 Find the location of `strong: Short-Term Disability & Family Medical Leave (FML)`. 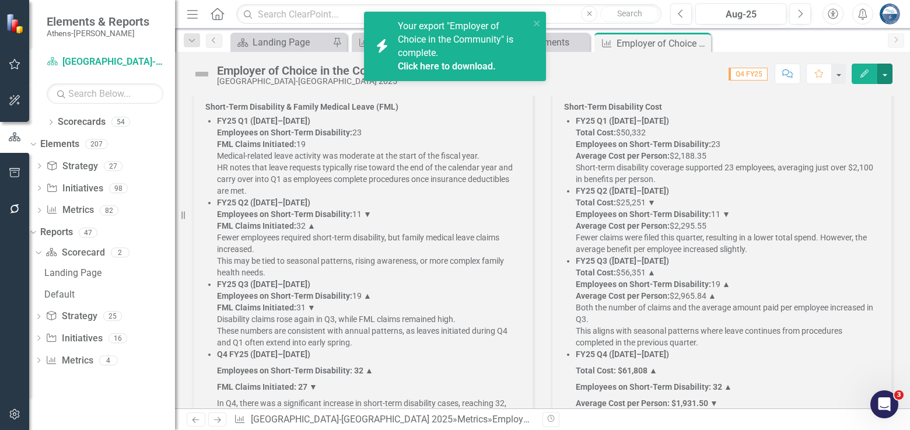

strong: Short-Term Disability & Family Medical Leave (FML) is located at coordinates (302, 107).